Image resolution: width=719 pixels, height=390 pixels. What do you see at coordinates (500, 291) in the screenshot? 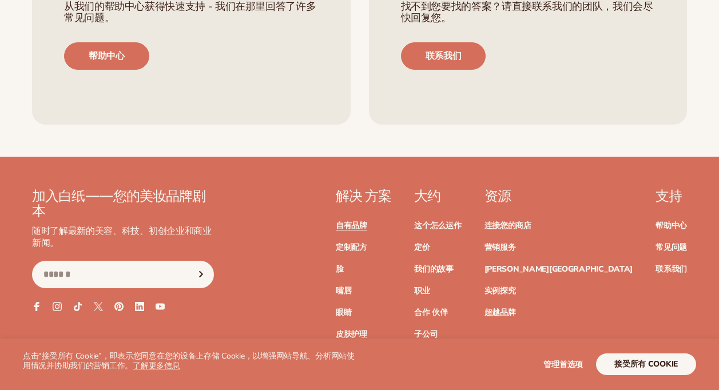
I see `a: 实例探究` at bounding box center [500, 291].